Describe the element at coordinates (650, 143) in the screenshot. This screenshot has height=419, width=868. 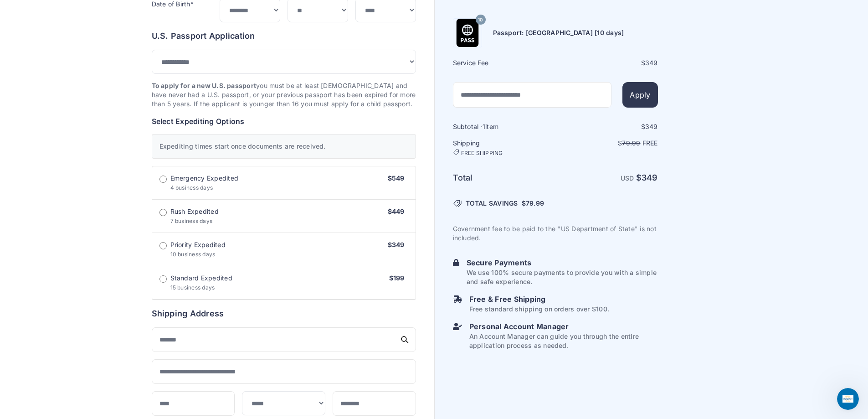
I see `span: Free` at that location.